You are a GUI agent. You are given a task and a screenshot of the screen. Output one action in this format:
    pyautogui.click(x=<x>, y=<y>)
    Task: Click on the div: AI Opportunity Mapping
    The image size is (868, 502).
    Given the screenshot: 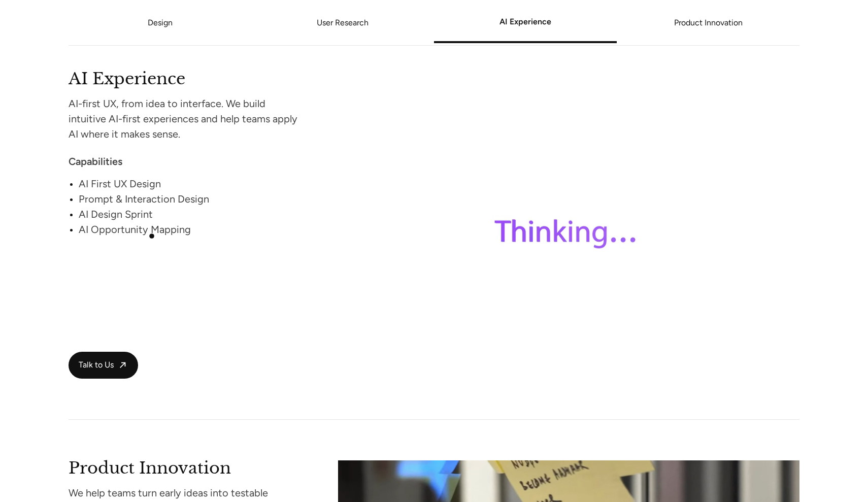 What is the action you would take?
    pyautogui.click(x=189, y=230)
    